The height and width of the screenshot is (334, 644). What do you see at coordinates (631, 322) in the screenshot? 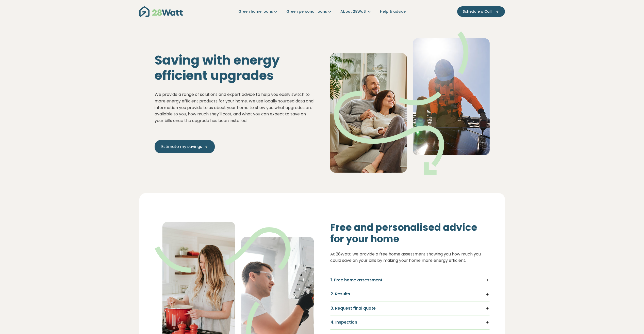
I see `div: Chat Widget` at bounding box center [631, 322].